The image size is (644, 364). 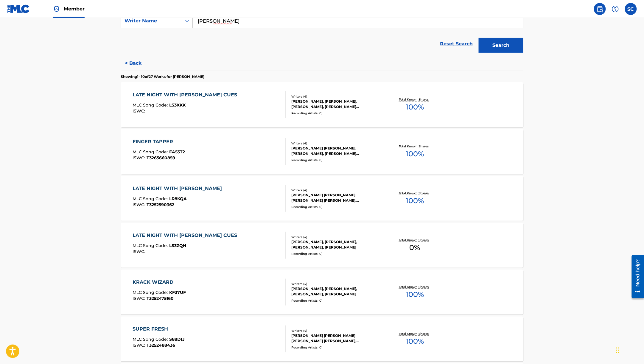 I want to click on span: T3252590362, so click(x=160, y=205).